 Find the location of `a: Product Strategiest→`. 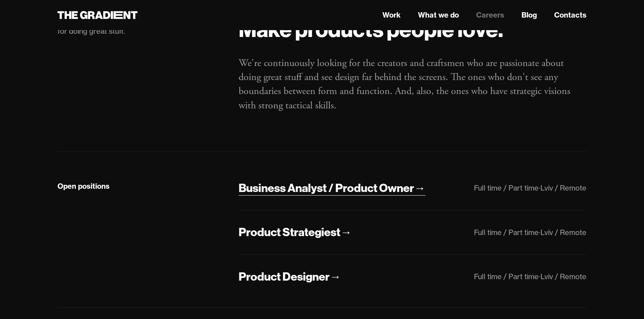

a: Product Strategiest→ is located at coordinates (295, 232).